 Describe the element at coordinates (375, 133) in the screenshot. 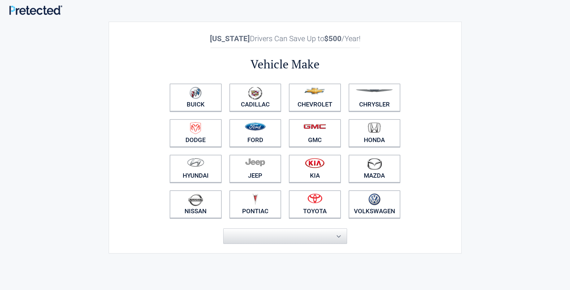

I see `a: Honda` at that location.